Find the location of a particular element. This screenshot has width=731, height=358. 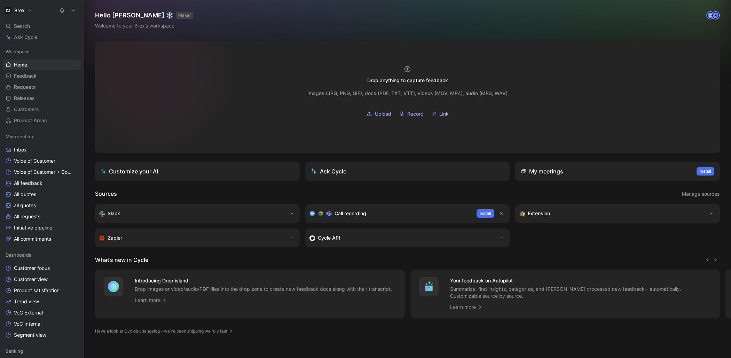

div: Capture feedback from thousands of sources with Zapier (survey results, recordings, sheets, etc). is located at coordinates (190, 238).